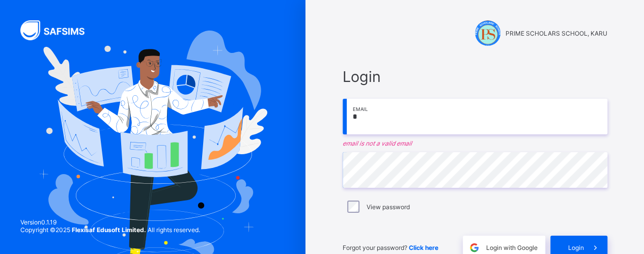  Describe the element at coordinates (512, 247) in the screenshot. I see `span: Login with Google` at that location.